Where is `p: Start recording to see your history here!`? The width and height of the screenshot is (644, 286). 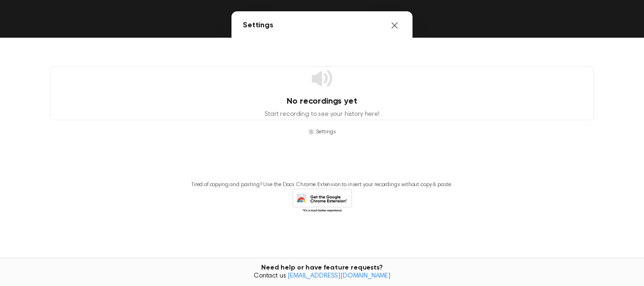
p: Start recording to see your history here! is located at coordinates (322, 114).